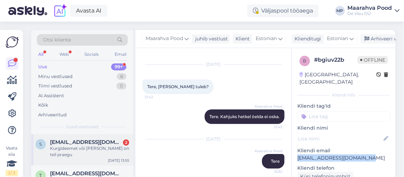 The image size is (404, 177). Describe the element at coordinates (245, 116) in the screenshot. I see `span: Tere. Kahjuks hetkel öelda ei oska.` at that location.